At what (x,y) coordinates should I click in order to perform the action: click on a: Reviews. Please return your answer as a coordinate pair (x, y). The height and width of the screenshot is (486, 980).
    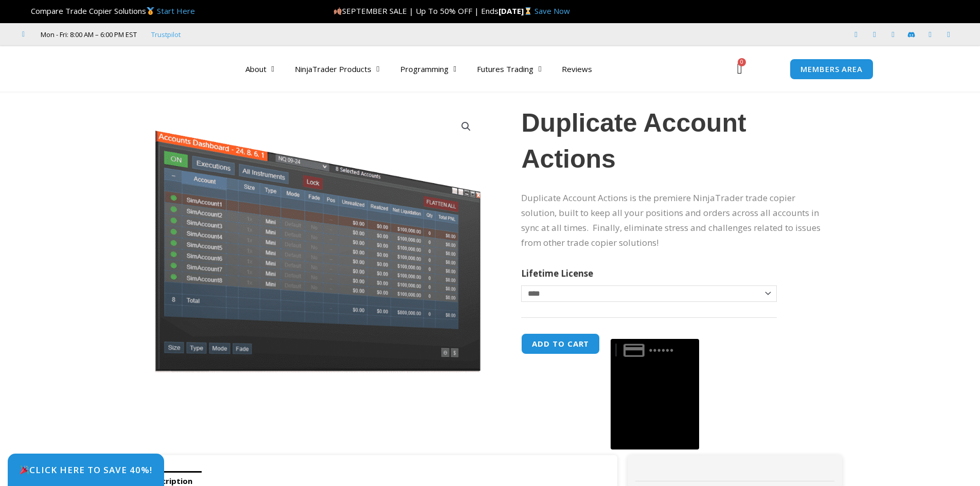
    Looking at the image, I should click on (577, 69).